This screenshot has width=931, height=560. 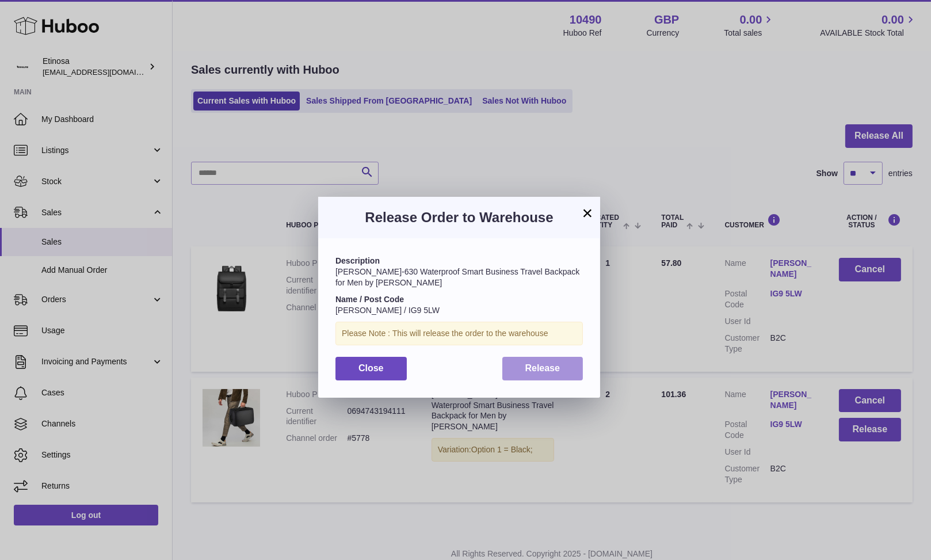 What do you see at coordinates (371, 368) in the screenshot?
I see `span: Close` at bounding box center [371, 368].